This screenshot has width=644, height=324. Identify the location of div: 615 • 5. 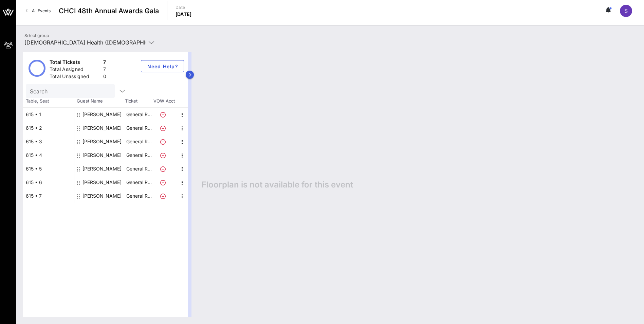
(49, 169).